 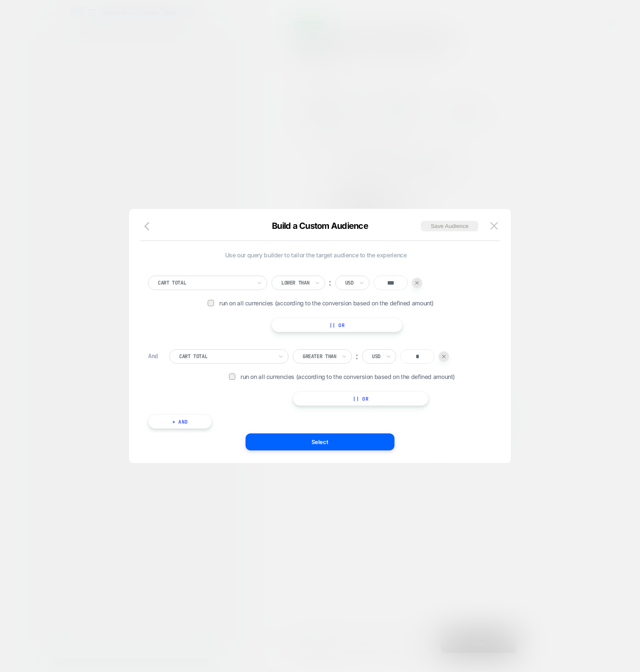 I want to click on span: Use our query builder to tailor the target audience to the experience, so click(x=316, y=255).